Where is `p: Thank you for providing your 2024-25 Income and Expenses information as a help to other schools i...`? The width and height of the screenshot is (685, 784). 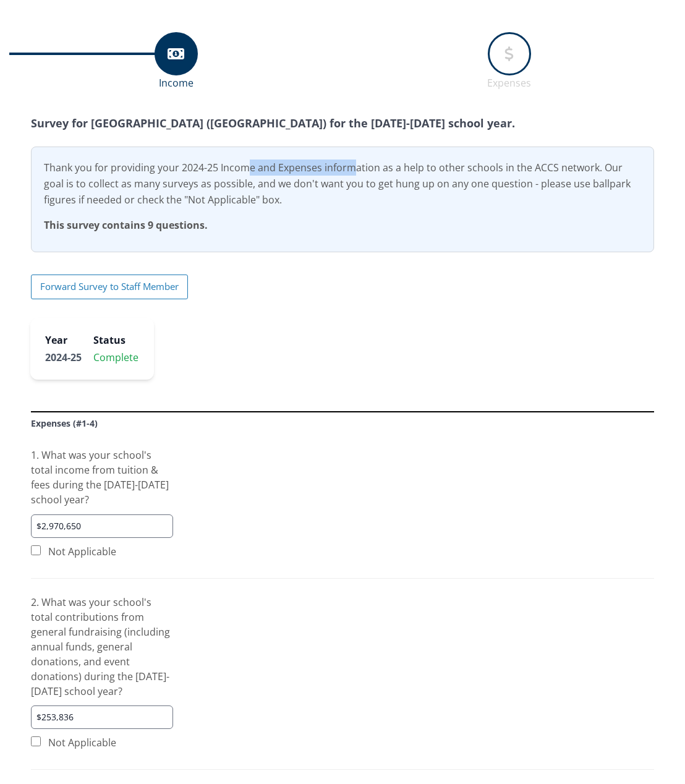 p: Thank you for providing your 2024-25 Income and Expenses information as a help to other schools i... is located at coordinates (342, 184).